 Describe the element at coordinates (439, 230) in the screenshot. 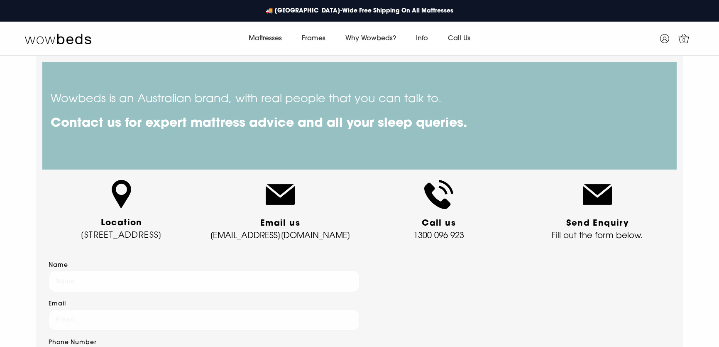

I see `p: 1300 096 923` at that location.